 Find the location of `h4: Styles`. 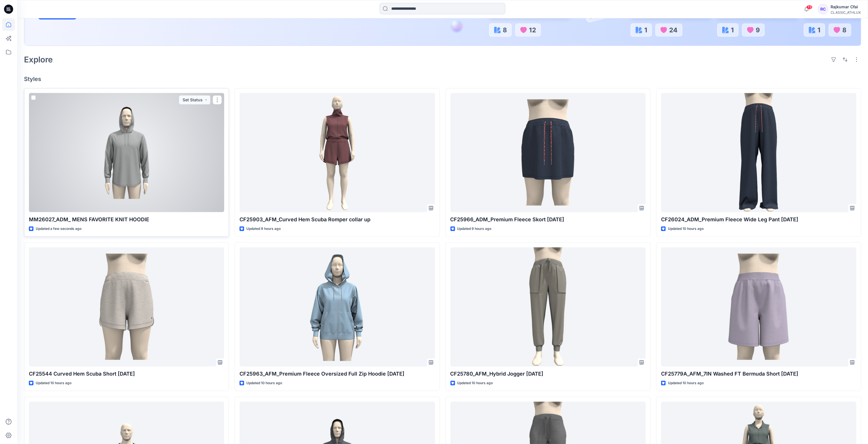

h4: Styles is located at coordinates (442, 79).